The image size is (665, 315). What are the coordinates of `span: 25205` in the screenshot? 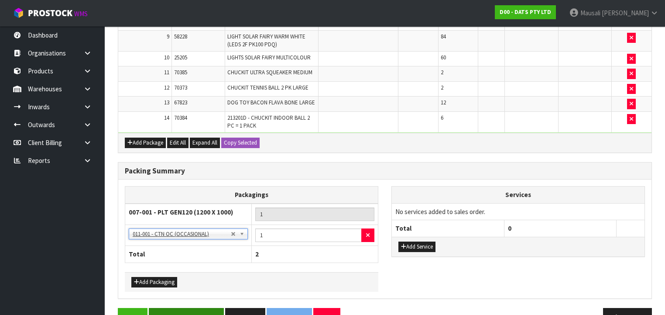 It's located at (181, 57).